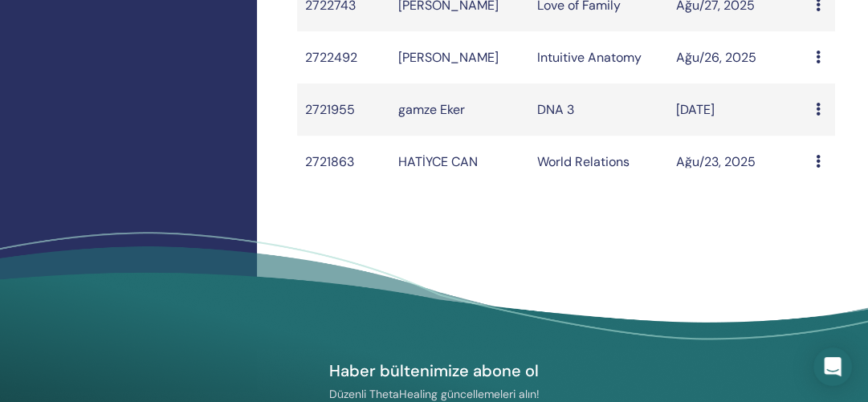 The height and width of the screenshot is (402, 868). What do you see at coordinates (598, 109) in the screenshot?
I see `td: DNA 3` at bounding box center [598, 109].